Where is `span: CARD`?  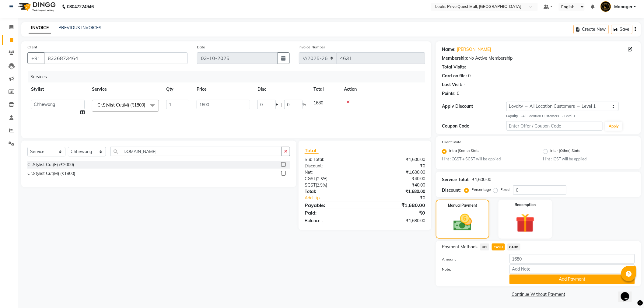
span: CARD is located at coordinates (514, 247).